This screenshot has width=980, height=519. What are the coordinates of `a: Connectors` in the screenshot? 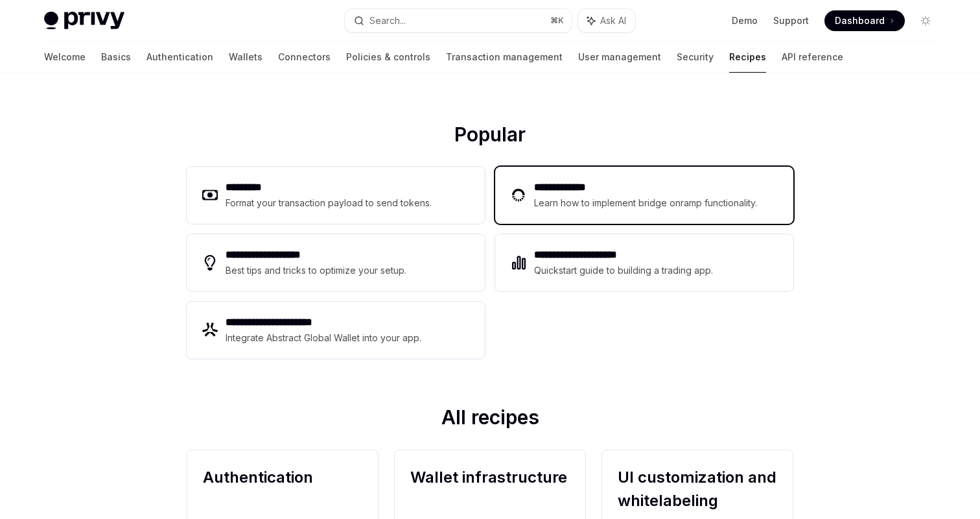 It's located at (304, 57).